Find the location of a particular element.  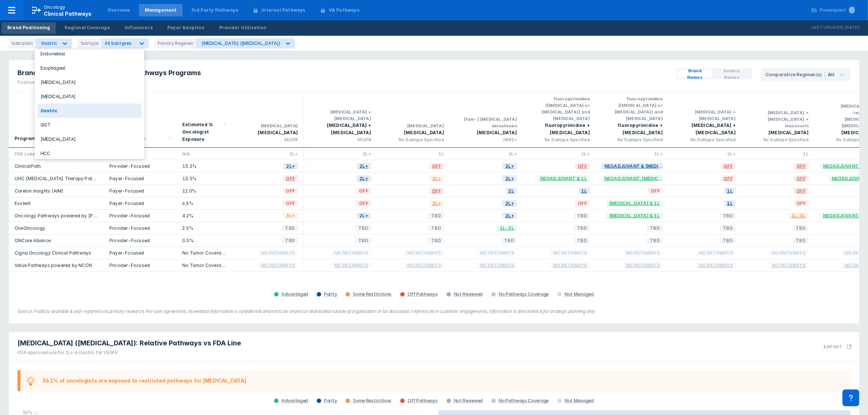

div: 4.2% is located at coordinates (204, 216).